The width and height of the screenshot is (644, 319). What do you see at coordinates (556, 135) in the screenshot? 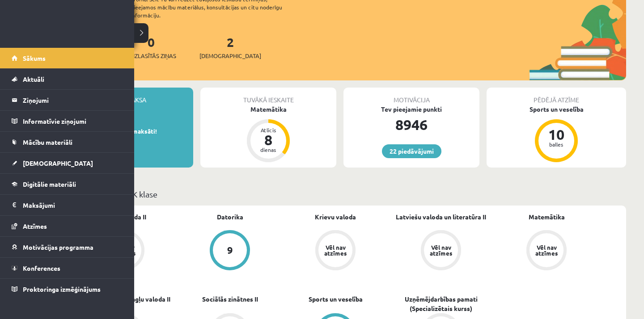
I see `div: 10` at bounding box center [556, 135].